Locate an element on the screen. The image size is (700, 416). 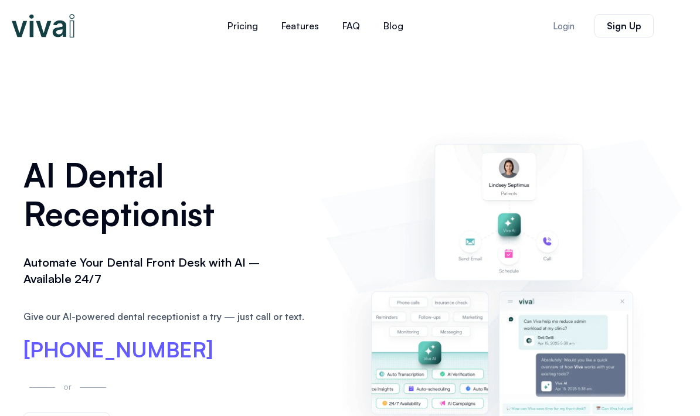
a: Features is located at coordinates (300, 26).